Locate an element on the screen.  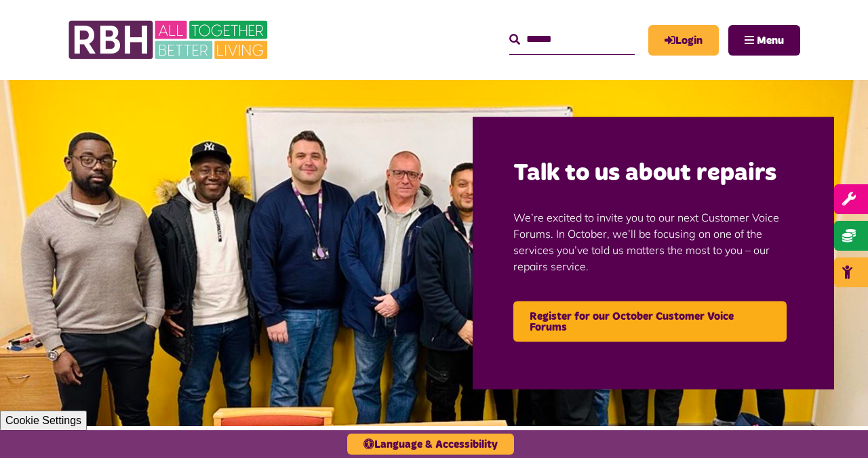
button: Language & Accessibility is located at coordinates (431, 444).